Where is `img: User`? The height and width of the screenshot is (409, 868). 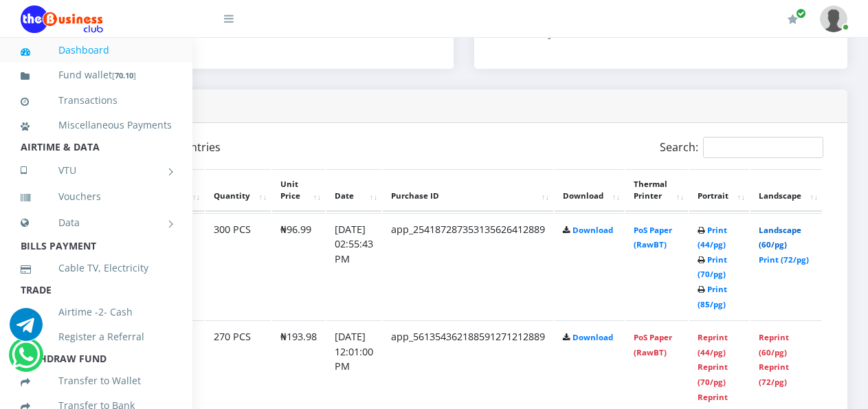
img: User is located at coordinates (834, 18).